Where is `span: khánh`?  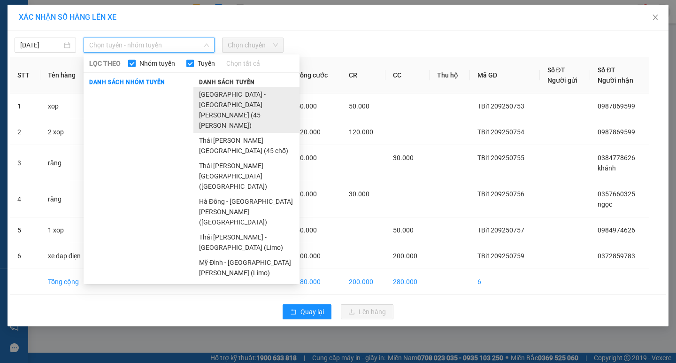
span: khánh is located at coordinates (606, 168).